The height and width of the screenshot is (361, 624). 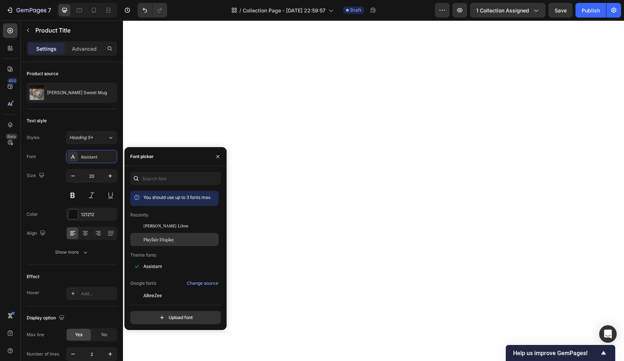 What do you see at coordinates (98, 157) in the screenshot?
I see `div: Assistant` at bounding box center [98, 157].